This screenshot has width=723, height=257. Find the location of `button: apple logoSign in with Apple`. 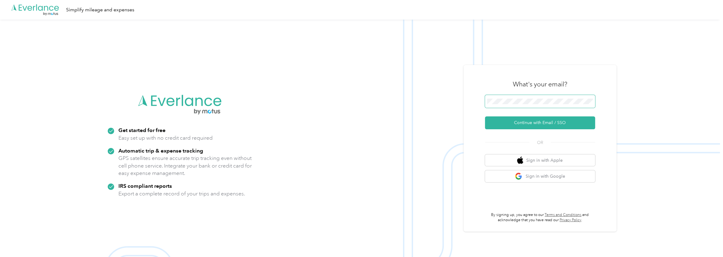

button: apple logoSign in with Apple is located at coordinates (540, 160).